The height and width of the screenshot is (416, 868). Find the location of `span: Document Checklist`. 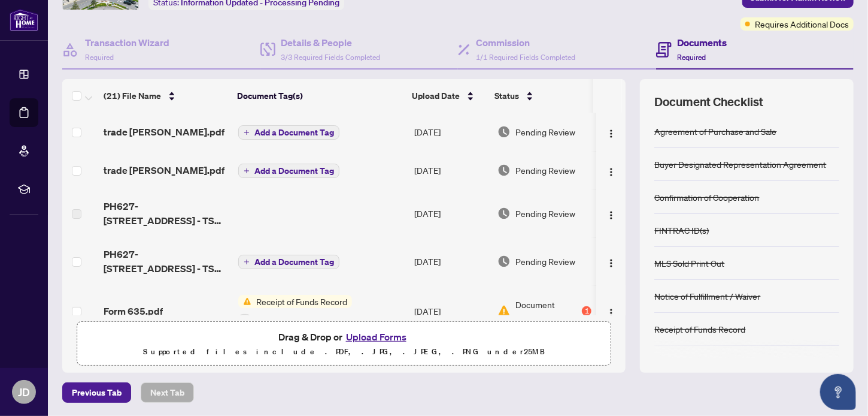

span: Document Checklist is located at coordinates (709, 102).